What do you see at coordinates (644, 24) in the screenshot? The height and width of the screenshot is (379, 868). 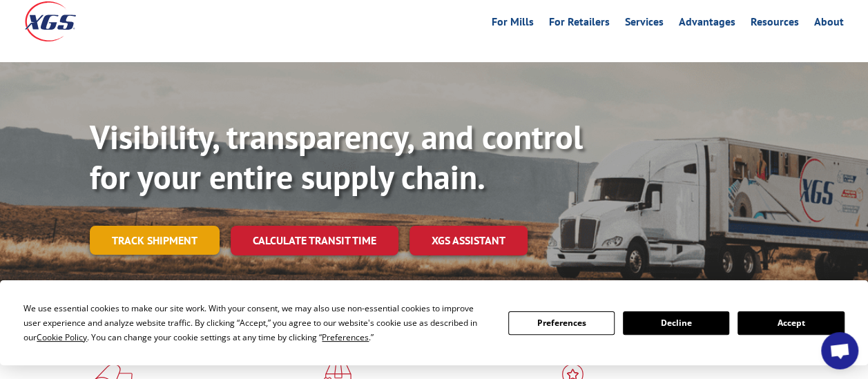 I see `a: Services` at bounding box center [644, 24].